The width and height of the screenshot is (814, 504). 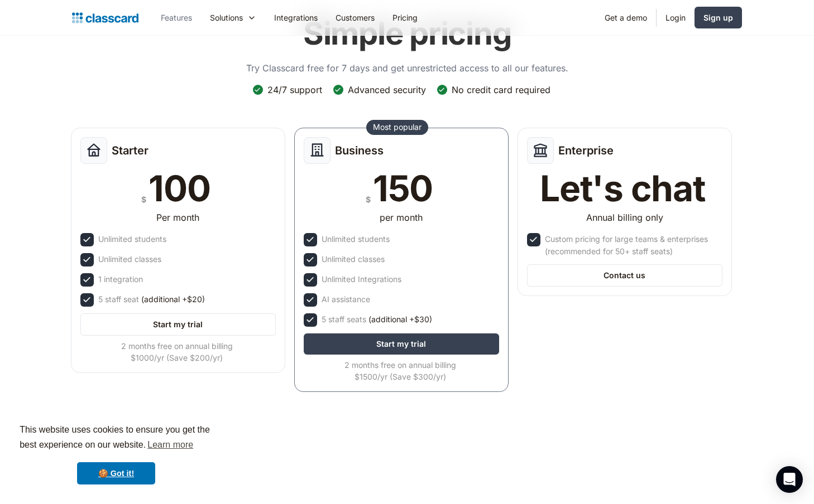 I want to click on div: Per month, so click(x=177, y=217).